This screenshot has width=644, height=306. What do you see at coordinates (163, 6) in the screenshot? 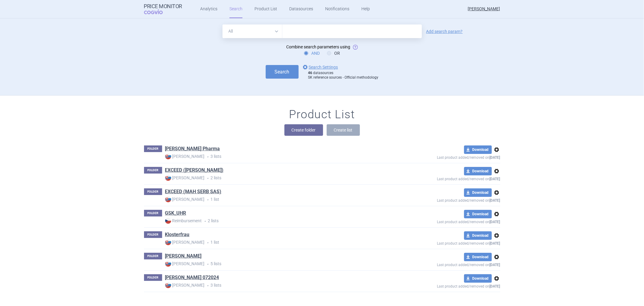
I see `strong: Price Monitor` at bounding box center [163, 6].